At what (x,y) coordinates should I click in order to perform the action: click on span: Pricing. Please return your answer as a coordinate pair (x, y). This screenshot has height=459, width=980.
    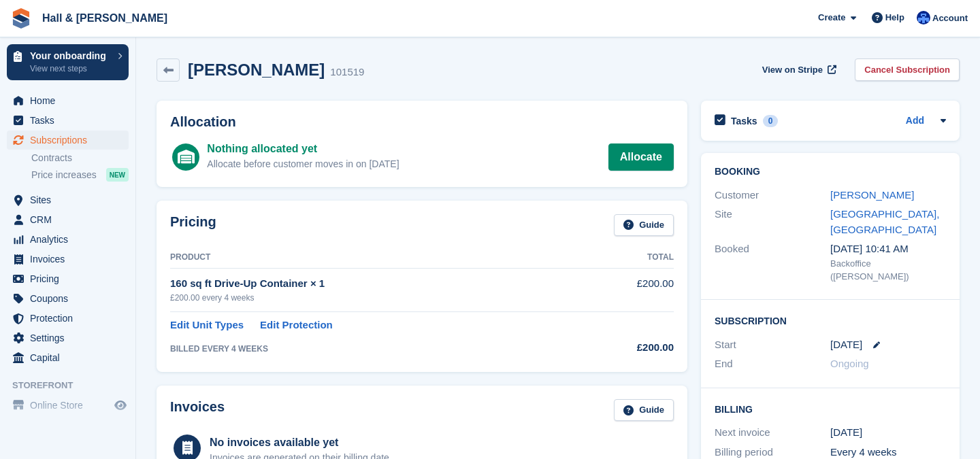
    Looking at the image, I should click on (71, 279).